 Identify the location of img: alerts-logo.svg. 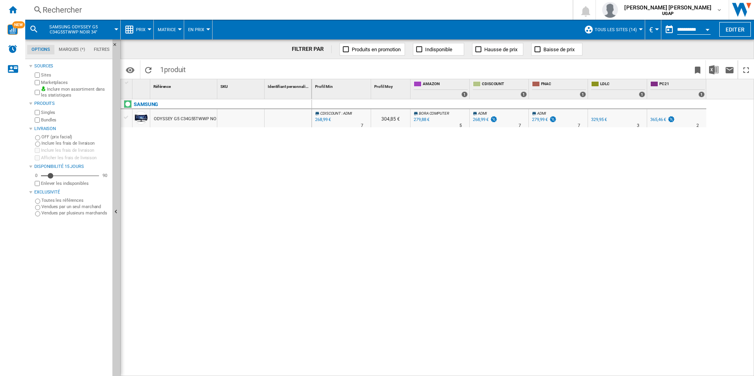
(13, 49).